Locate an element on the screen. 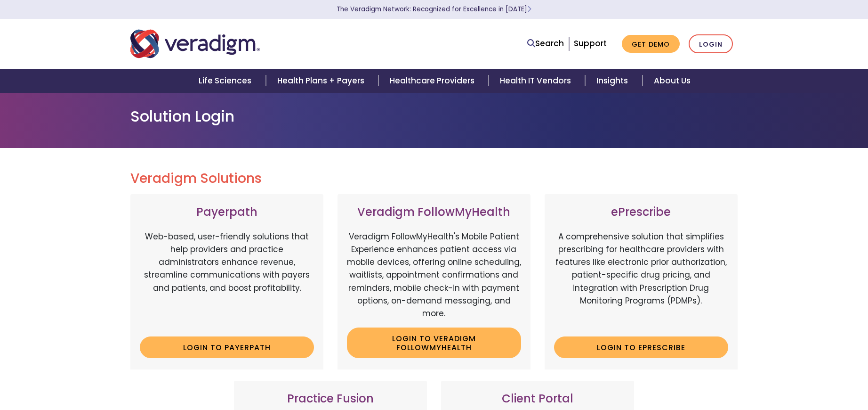 Image resolution: width=868 pixels, height=410 pixels. span: Learn More is located at coordinates (530, 9).